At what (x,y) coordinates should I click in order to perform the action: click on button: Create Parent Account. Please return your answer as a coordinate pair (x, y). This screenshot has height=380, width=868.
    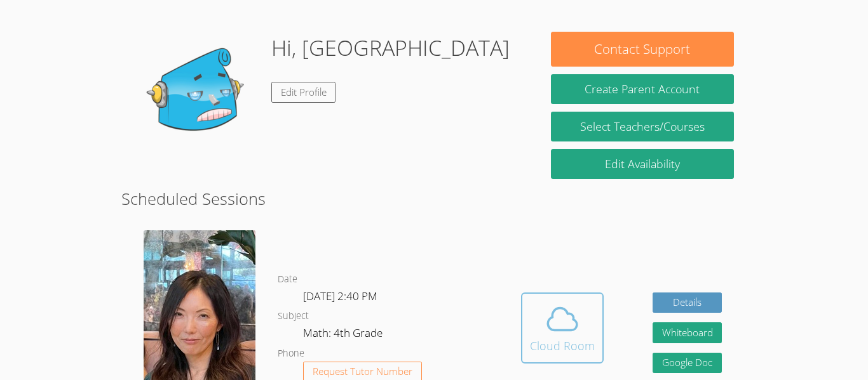
    Looking at the image, I should click on (642, 89).